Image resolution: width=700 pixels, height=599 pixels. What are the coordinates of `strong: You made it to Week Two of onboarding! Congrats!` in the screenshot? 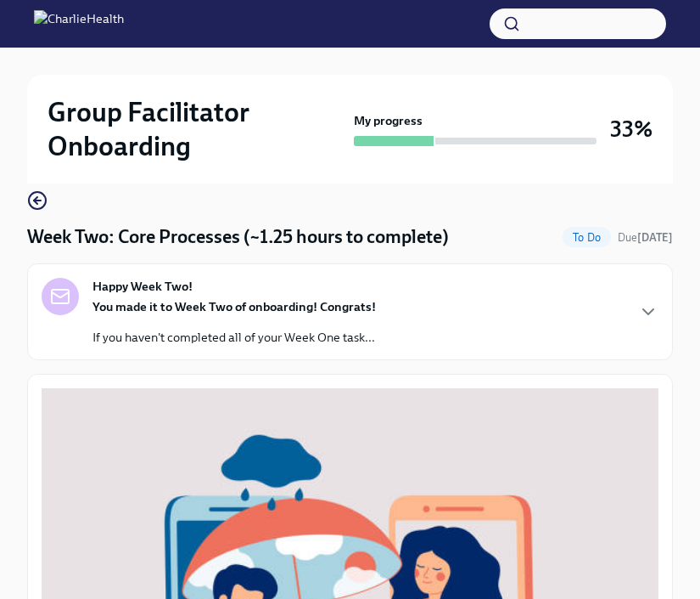 It's located at (234, 306).